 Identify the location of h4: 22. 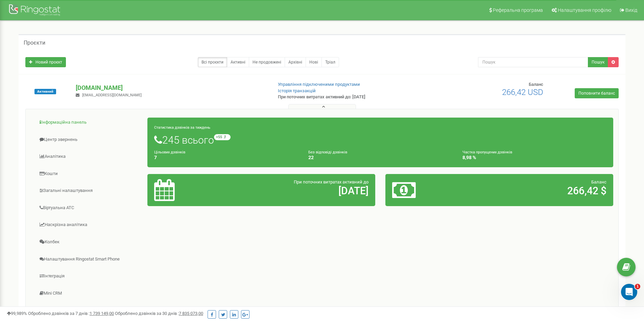
(380, 158).